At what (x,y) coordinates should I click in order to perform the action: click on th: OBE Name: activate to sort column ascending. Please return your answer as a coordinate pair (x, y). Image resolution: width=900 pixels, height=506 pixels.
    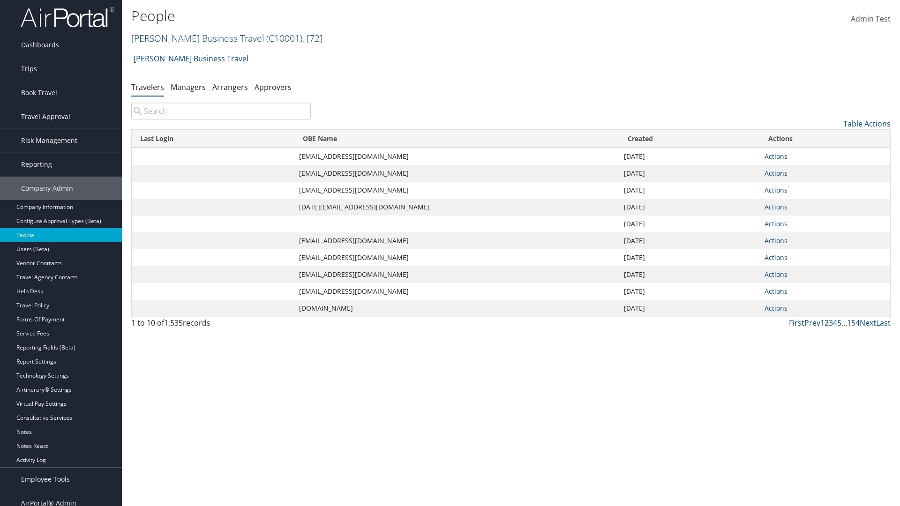
    Looking at the image, I should click on (457, 139).